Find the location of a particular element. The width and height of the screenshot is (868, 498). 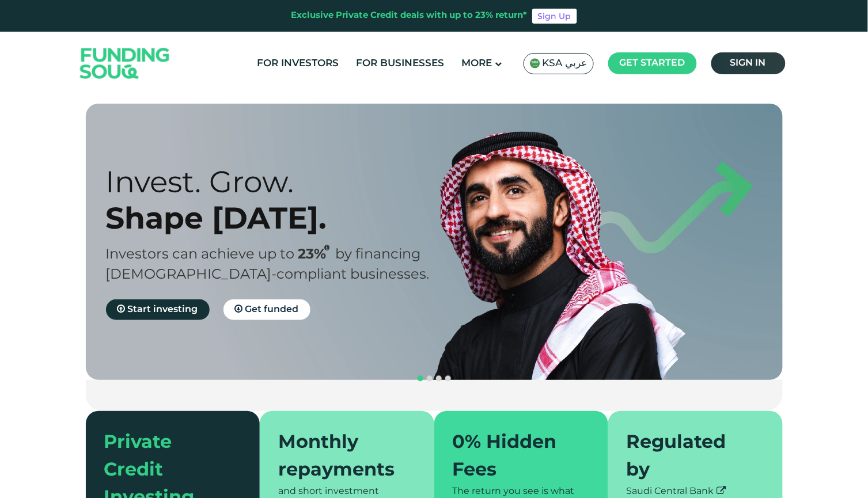

div: Invest. Grow. is located at coordinates (280, 181).